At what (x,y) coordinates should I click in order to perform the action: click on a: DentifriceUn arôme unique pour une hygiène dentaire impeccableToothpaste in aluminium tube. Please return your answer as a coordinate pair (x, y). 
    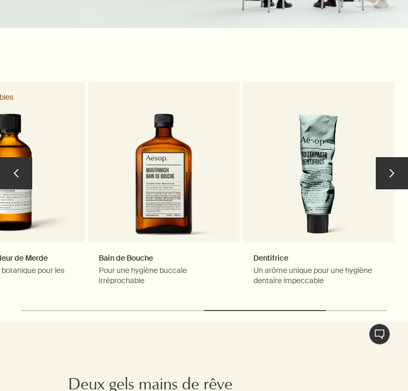
    Looking at the image, I should click on (318, 189).